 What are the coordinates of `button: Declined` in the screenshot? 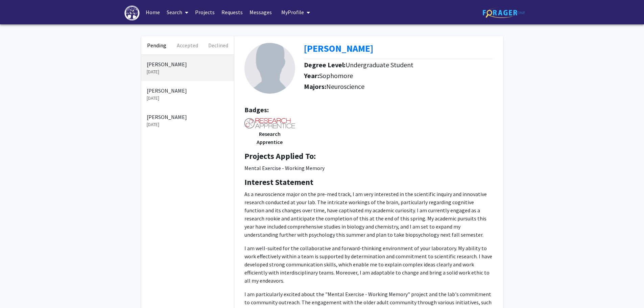 It's located at (218, 45).